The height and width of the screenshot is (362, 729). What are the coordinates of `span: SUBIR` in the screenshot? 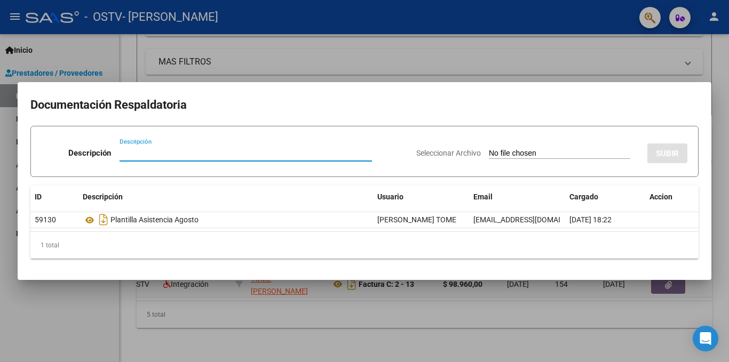 It's located at (667, 154).